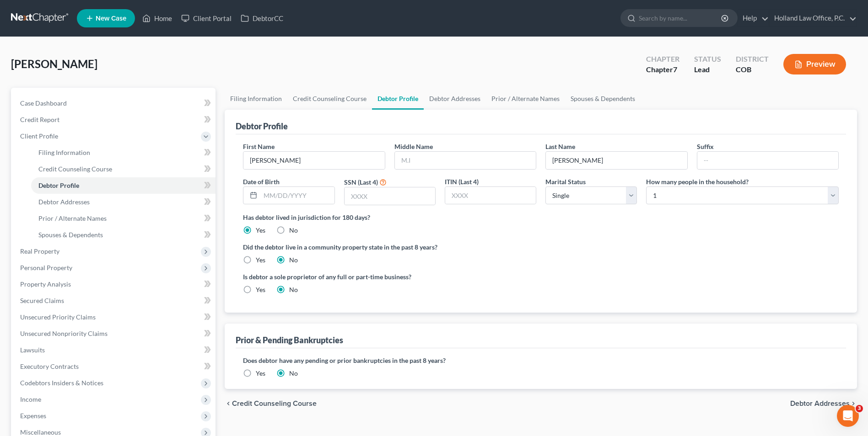 The height and width of the screenshot is (436, 868). What do you see at coordinates (752, 59) in the screenshot?
I see `div: District` at bounding box center [752, 59].